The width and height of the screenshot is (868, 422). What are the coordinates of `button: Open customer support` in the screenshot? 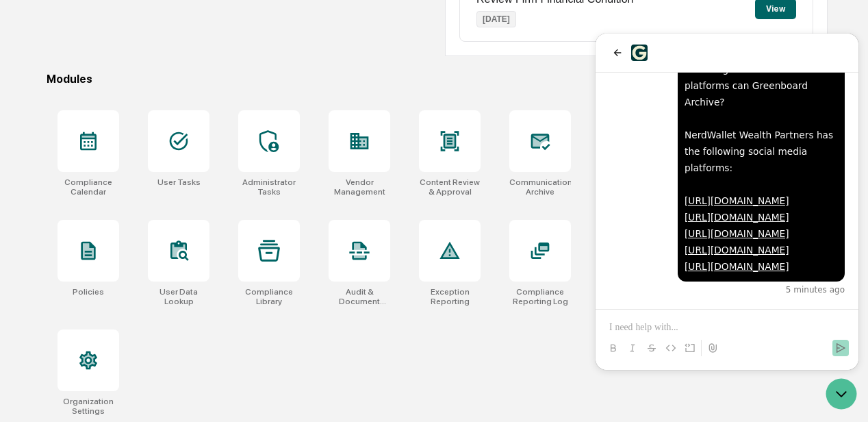 It's located at (17, 17).